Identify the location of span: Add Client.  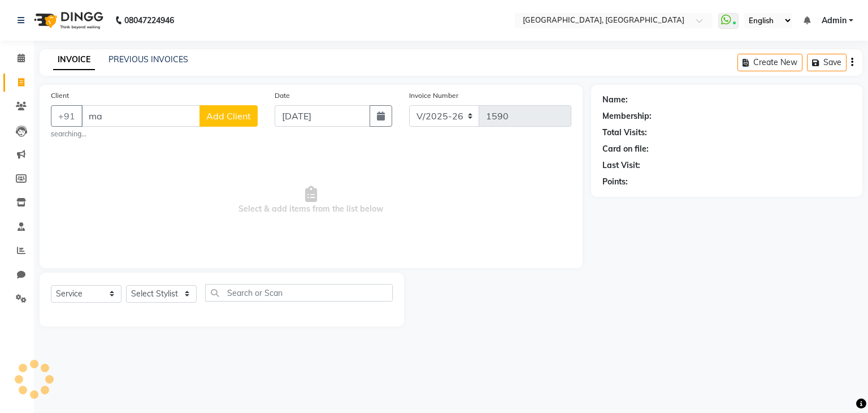
(228, 116).